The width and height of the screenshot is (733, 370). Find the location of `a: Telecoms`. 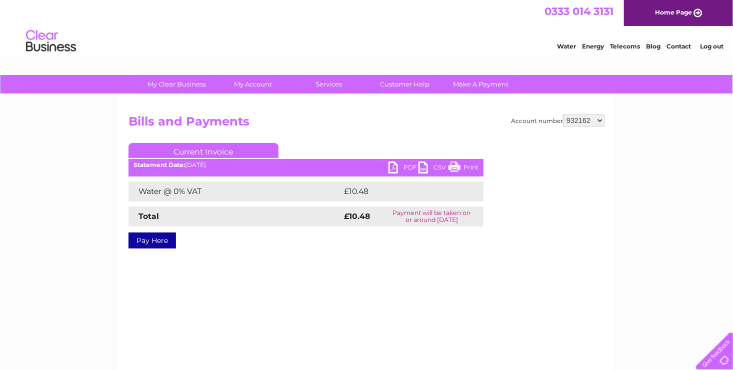

a: Telecoms is located at coordinates (625, 46).